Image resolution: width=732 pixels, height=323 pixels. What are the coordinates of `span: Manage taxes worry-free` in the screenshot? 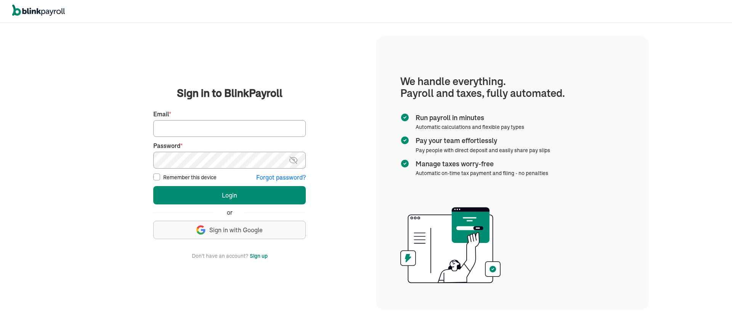 It's located at (480, 164).